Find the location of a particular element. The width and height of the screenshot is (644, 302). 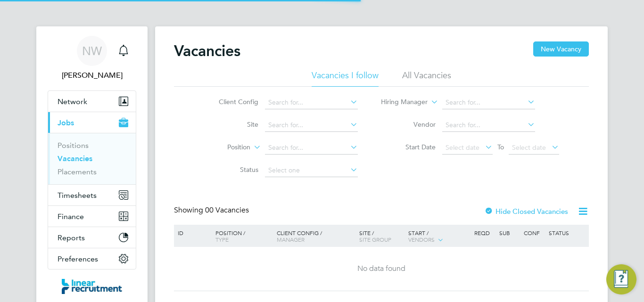

label: Site is located at coordinates (231, 124).